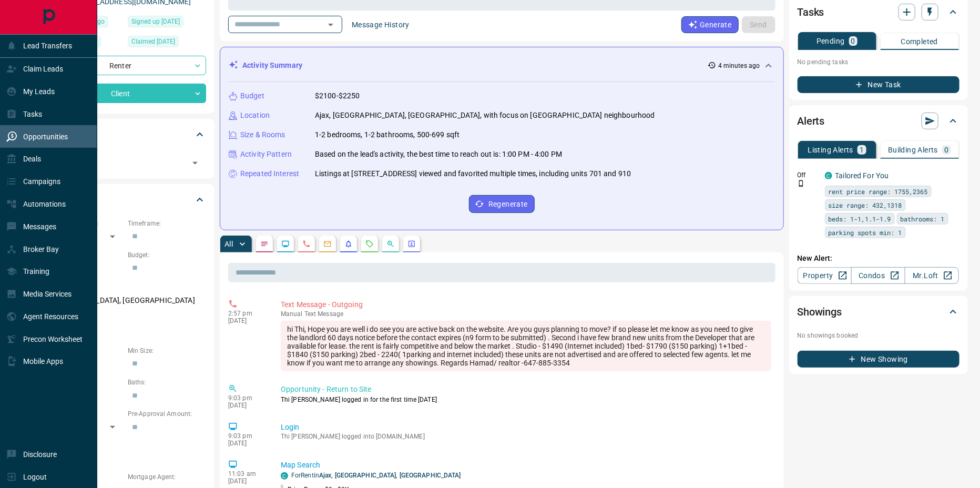  I want to click on span: beds: 1-1,1.1-1.9, so click(859, 219).